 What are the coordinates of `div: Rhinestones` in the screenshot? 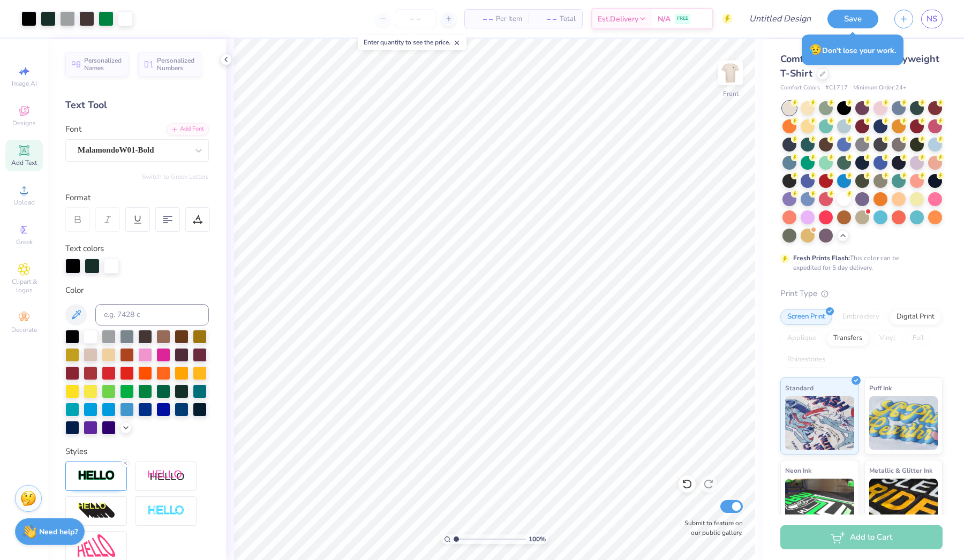 It's located at (806, 360).